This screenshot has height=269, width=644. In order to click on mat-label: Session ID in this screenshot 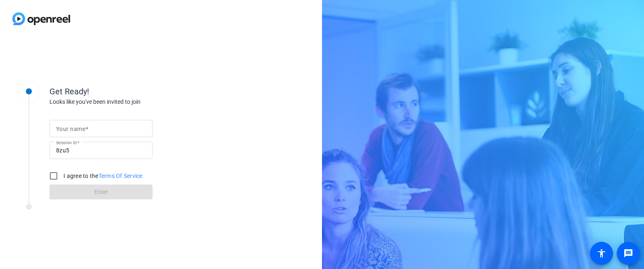, I will do `click(66, 143)`.